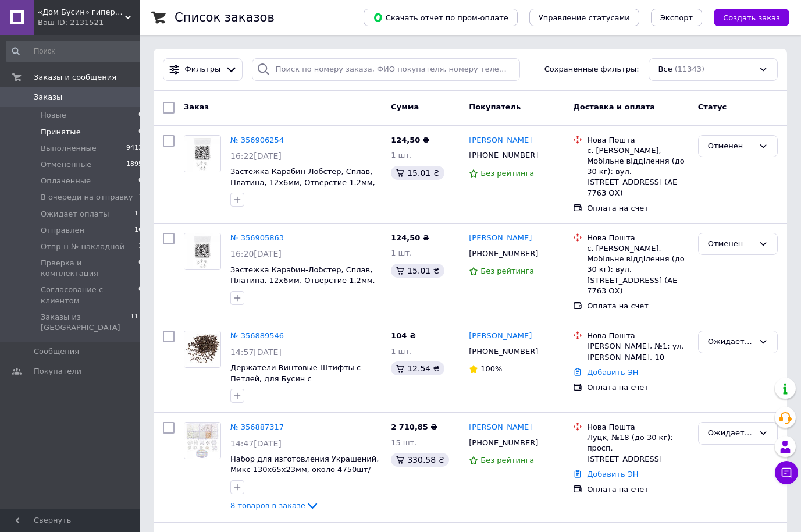  Describe the element at coordinates (90, 268) in the screenshot. I see `span: Прверка и комплектация` at that location.